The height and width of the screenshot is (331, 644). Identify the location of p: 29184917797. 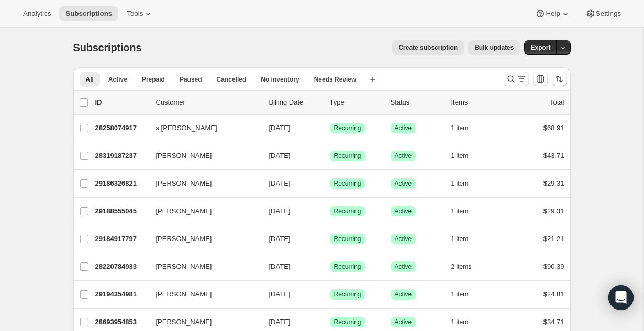
(121, 239).